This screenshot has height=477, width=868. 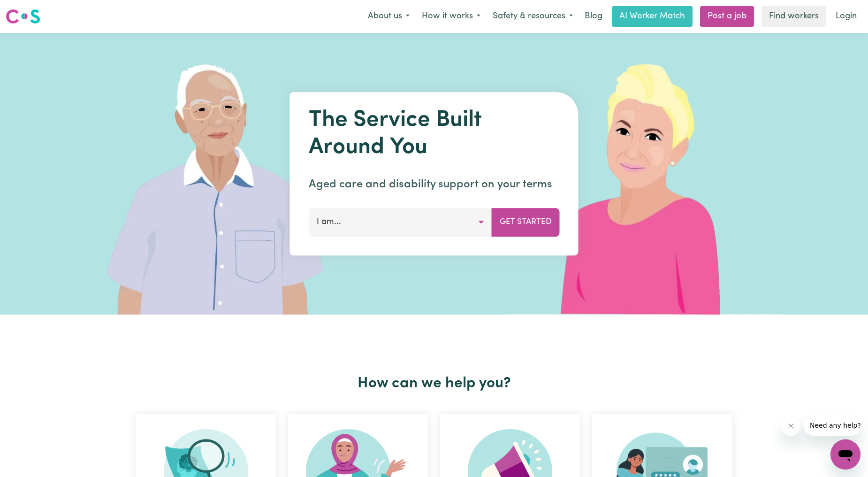 What do you see at coordinates (434, 134) in the screenshot?
I see `h1: The Service Built Around You` at bounding box center [434, 134].